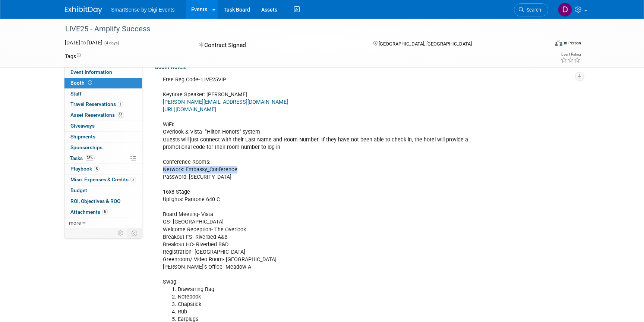  I want to click on span: (4 days), so click(111, 43).